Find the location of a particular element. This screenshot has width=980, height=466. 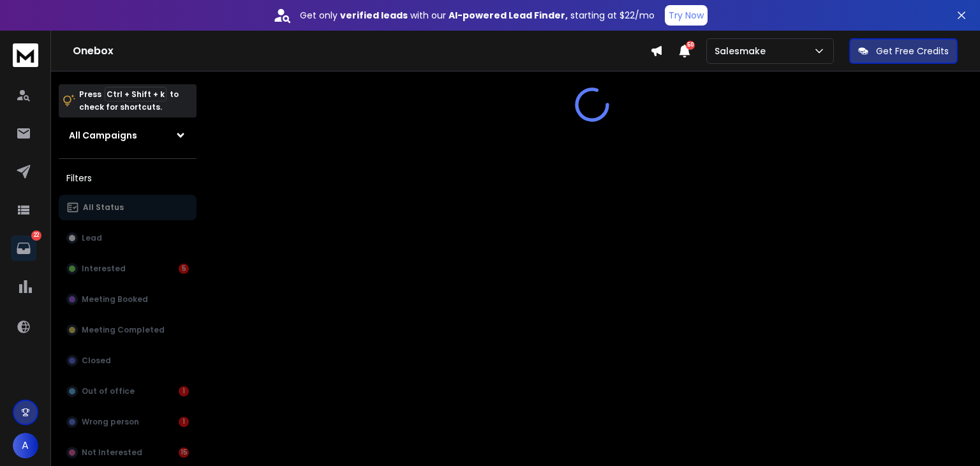

h1: Onebox is located at coordinates (361, 51).